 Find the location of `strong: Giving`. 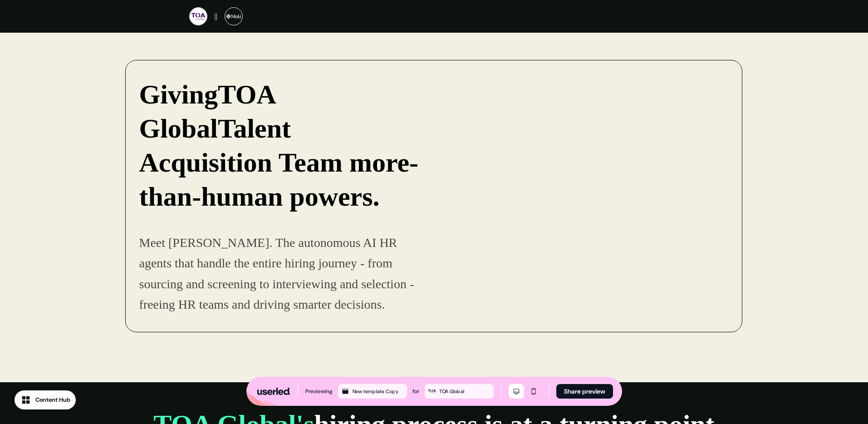

strong: Giving is located at coordinates (178, 94).